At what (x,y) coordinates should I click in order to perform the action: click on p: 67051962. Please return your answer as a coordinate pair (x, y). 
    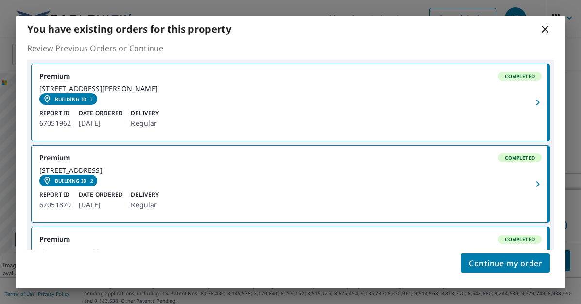
    Looking at the image, I should click on (55, 123).